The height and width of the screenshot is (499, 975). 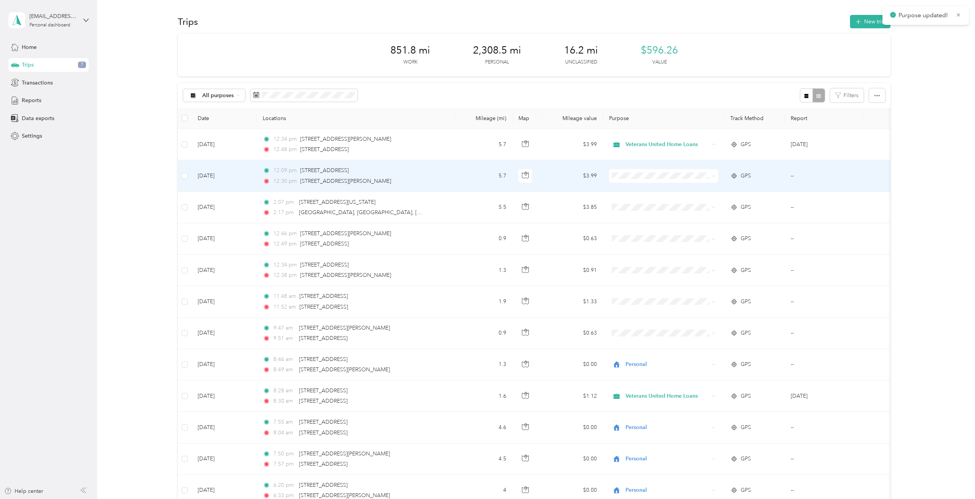 What do you see at coordinates (484, 302) in the screenshot?
I see `td: 1.9` at bounding box center [484, 302].